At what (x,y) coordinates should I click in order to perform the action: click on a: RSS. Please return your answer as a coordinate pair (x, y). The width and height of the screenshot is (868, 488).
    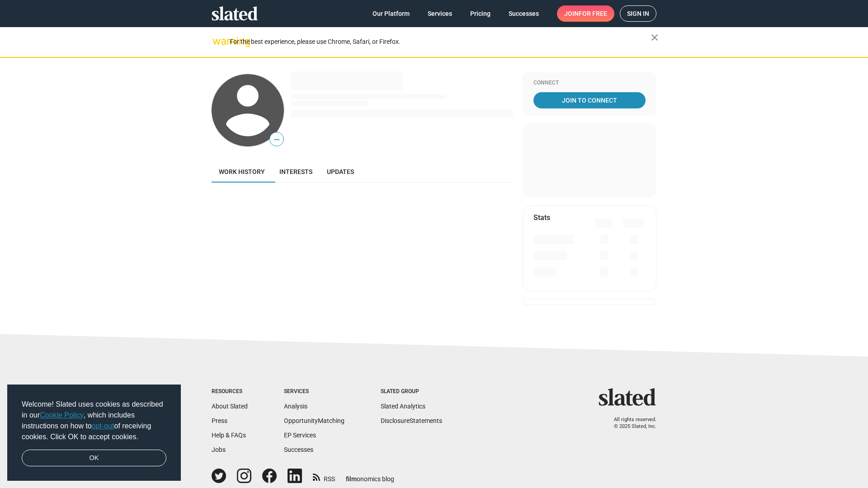
    Looking at the image, I should click on (324, 476).